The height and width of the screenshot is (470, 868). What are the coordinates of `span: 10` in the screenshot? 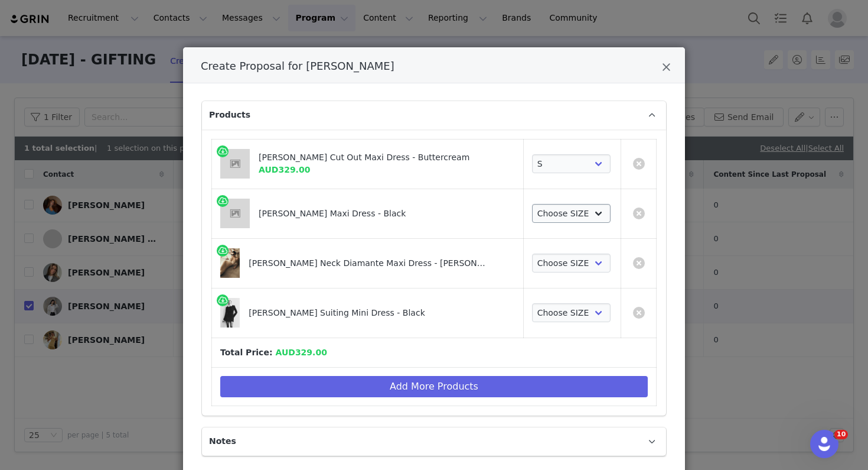 It's located at (841, 434).